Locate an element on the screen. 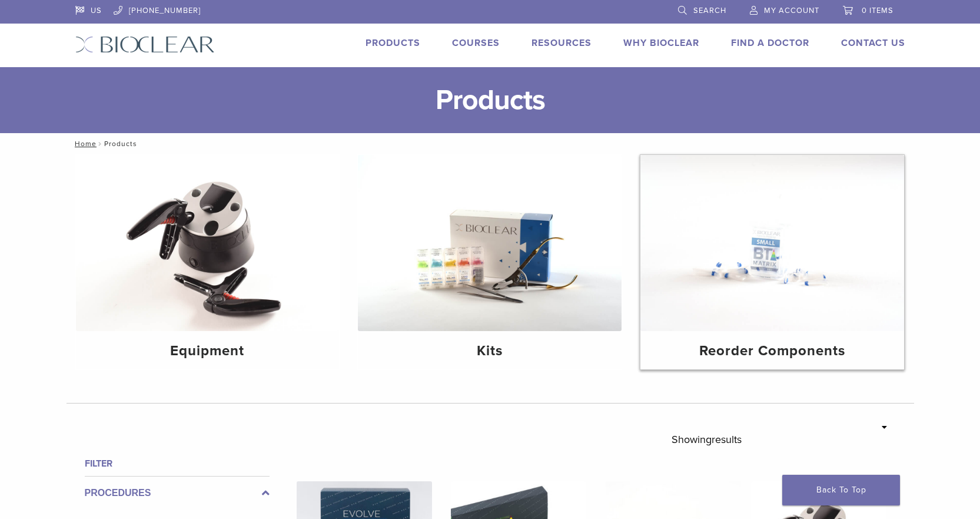  h4: Kits is located at coordinates (490, 350).